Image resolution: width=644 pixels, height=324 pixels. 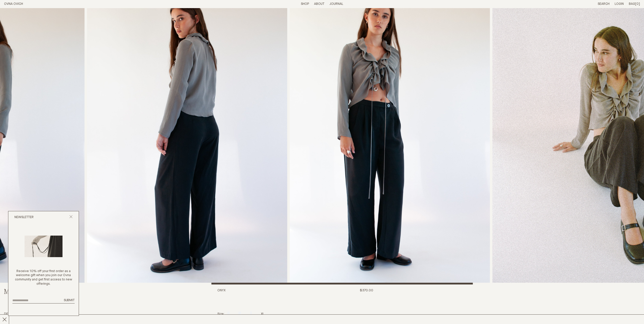 What do you see at coordinates (82, 314) in the screenshot?
I see `h4: Details` at bounding box center [82, 314].